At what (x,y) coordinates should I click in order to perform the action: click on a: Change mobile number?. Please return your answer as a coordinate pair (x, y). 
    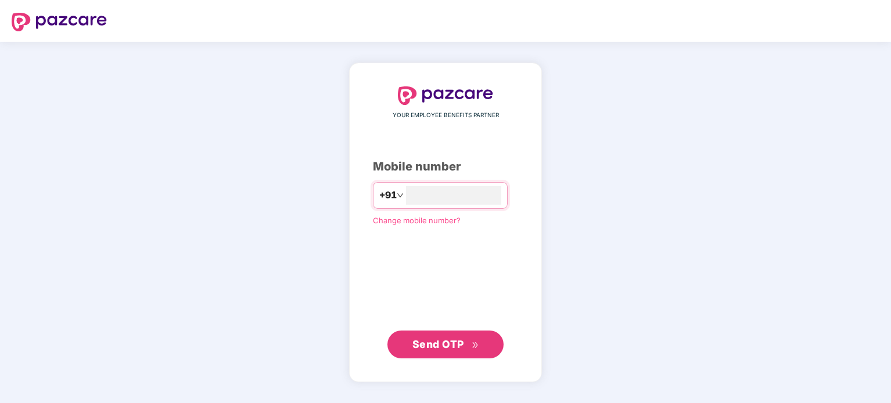
    Looking at the image, I should click on (416, 221).